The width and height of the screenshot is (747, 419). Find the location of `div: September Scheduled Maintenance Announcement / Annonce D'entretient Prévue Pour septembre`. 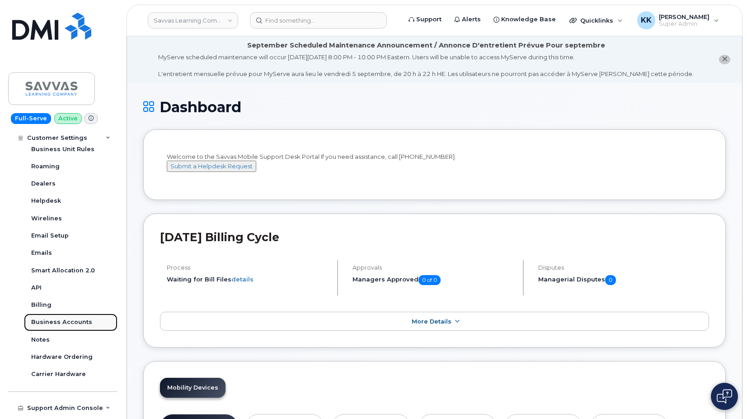

div: September Scheduled Maintenance Announcement / Annonce D'entretient Prévue Pour septembre is located at coordinates (426, 45).